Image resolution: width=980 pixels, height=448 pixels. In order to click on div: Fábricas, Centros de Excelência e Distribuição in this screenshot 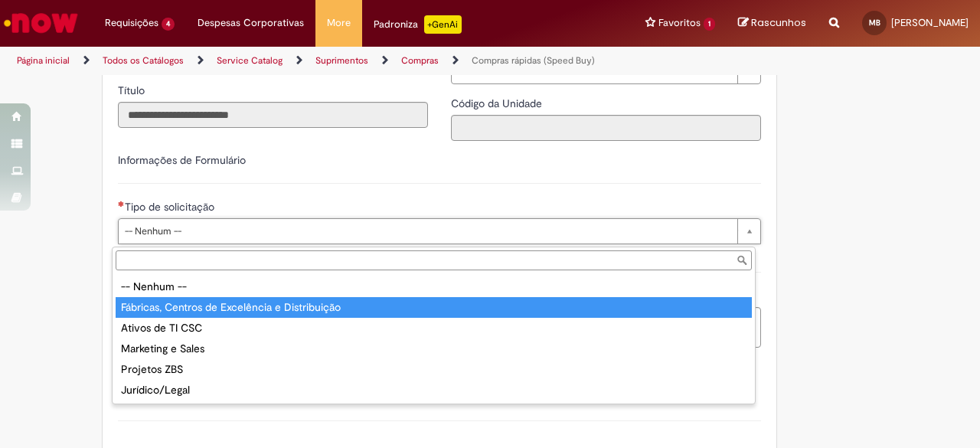, I will do `click(433, 307)`.